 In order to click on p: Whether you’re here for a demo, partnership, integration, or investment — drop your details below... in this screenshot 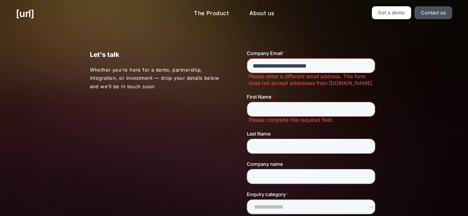, I will do `click(155, 78)`.